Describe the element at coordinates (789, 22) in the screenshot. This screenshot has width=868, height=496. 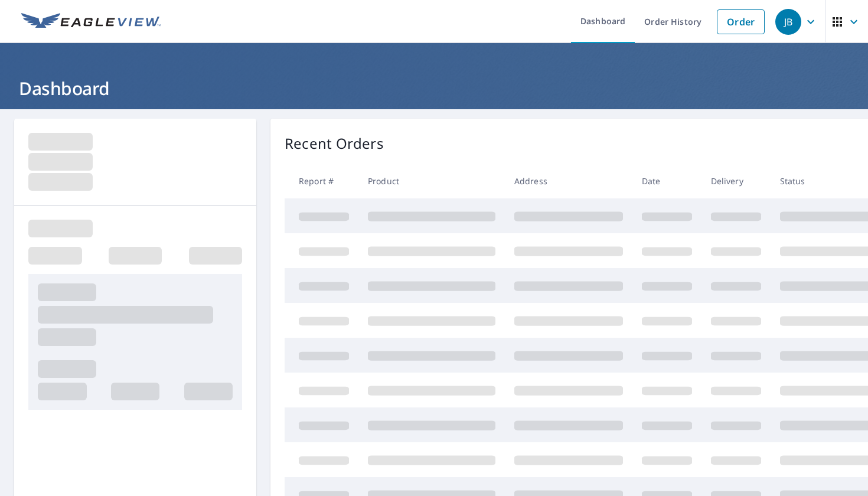
I see `div: JB` at that location.